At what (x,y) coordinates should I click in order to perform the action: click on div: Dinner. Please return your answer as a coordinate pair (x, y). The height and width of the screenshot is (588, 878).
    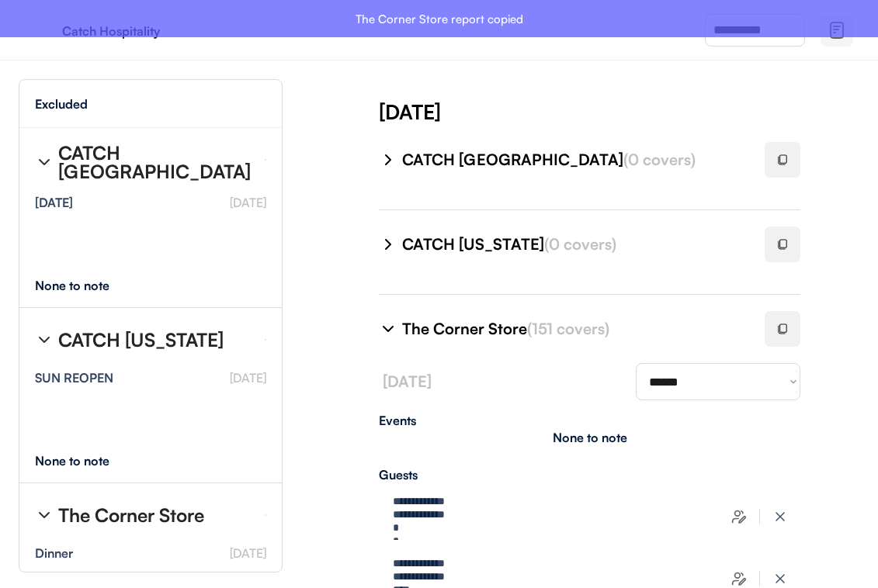
    Looking at the image, I should click on (53, 553).